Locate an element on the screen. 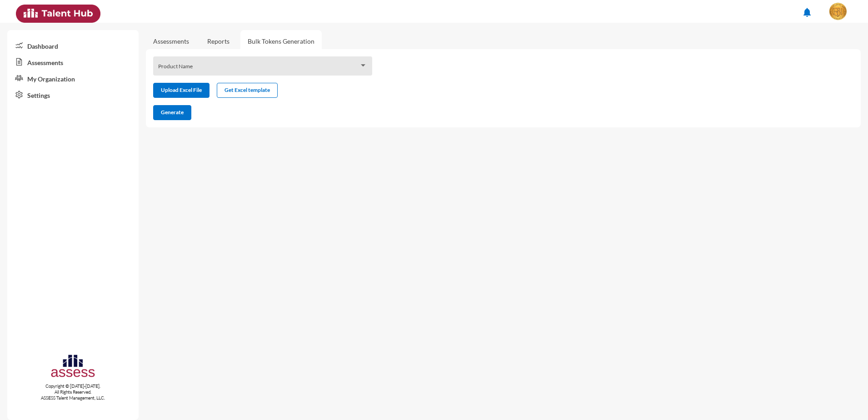 Image resolution: width=868 pixels, height=420 pixels. button: Upload Excel File is located at coordinates (181, 90).